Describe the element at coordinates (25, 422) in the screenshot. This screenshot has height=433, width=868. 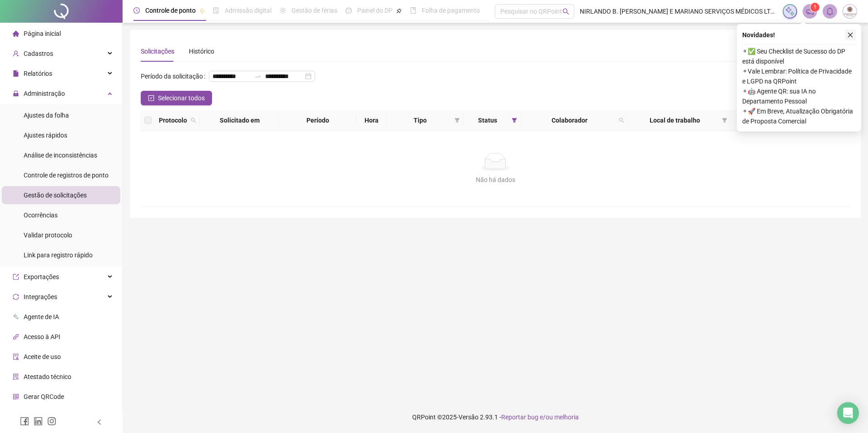
I see `span: facebook` at that location.